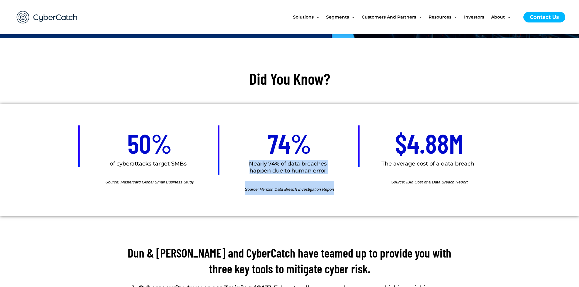 The width and height of the screenshot is (579, 287). I want to click on span: Customers and Partners, so click(389, 17).